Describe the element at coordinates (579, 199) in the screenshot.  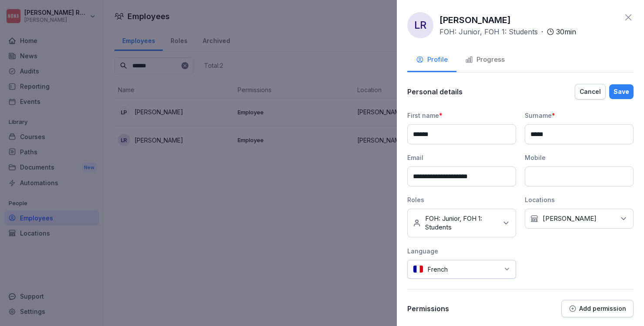
I see `div: Locations` at that location.